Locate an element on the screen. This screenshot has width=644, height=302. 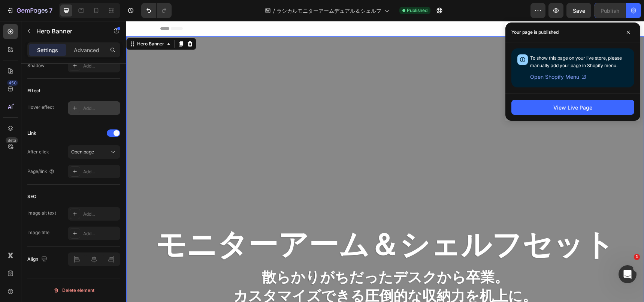
div: Hero Banner is located at coordinates (24, 23).